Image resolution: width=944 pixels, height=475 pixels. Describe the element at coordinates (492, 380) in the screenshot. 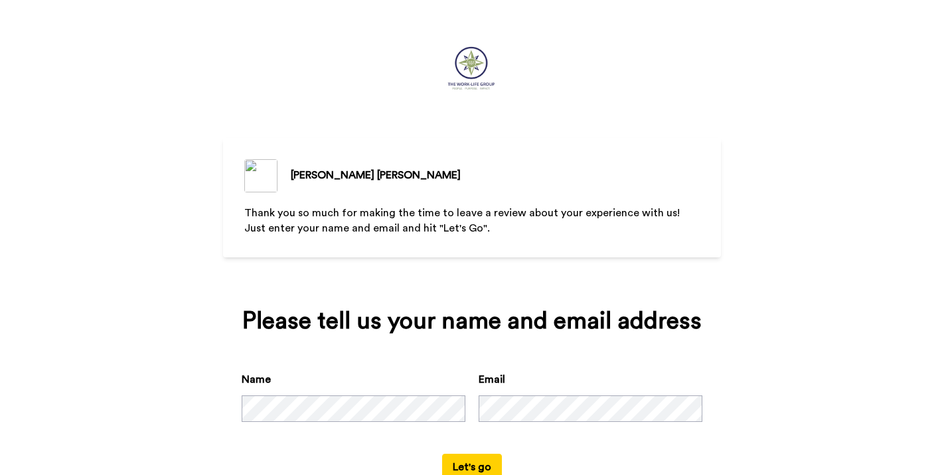

I see `label: Email` at that location.